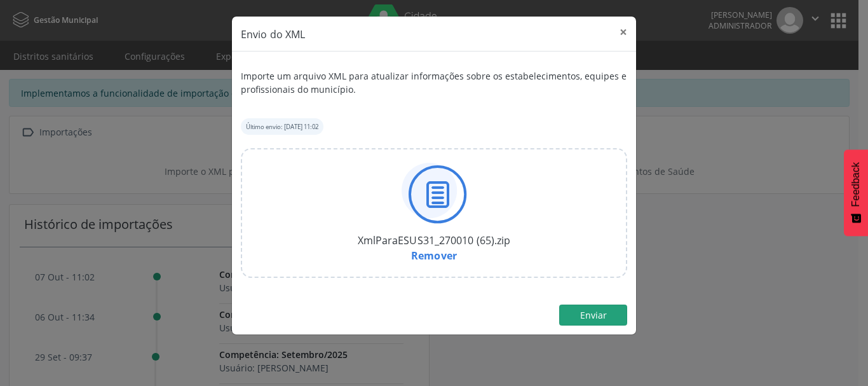 The width and height of the screenshot is (868, 386). What do you see at coordinates (857, 193) in the screenshot?
I see `button: Feedback - Mostrar pesquisa` at bounding box center [857, 193].